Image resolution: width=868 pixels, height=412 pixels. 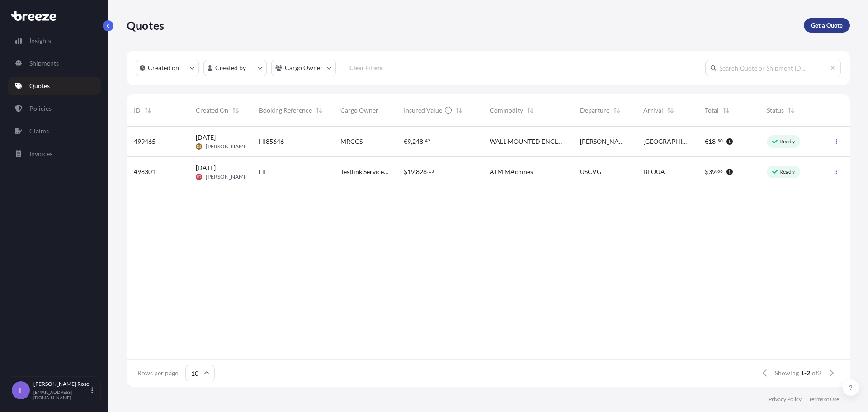 What do you see at coordinates (720, 171) in the screenshot?
I see `span: 66` at bounding box center [720, 171].